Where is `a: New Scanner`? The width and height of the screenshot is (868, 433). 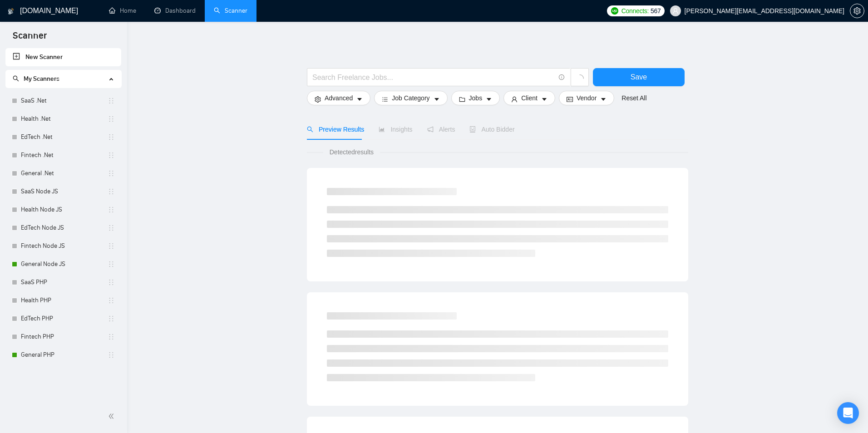
a: New Scanner is located at coordinates (63, 57).